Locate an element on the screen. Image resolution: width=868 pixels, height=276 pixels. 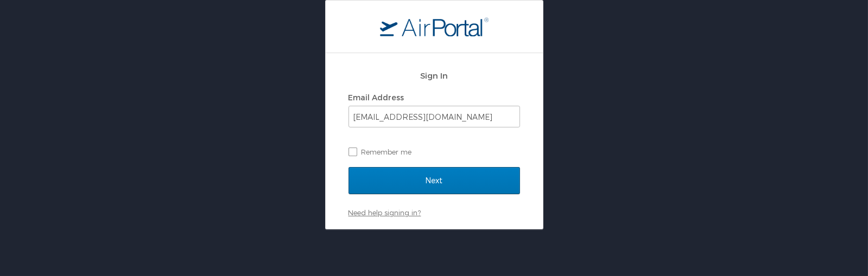
label: Email Address is located at coordinates (376, 97).